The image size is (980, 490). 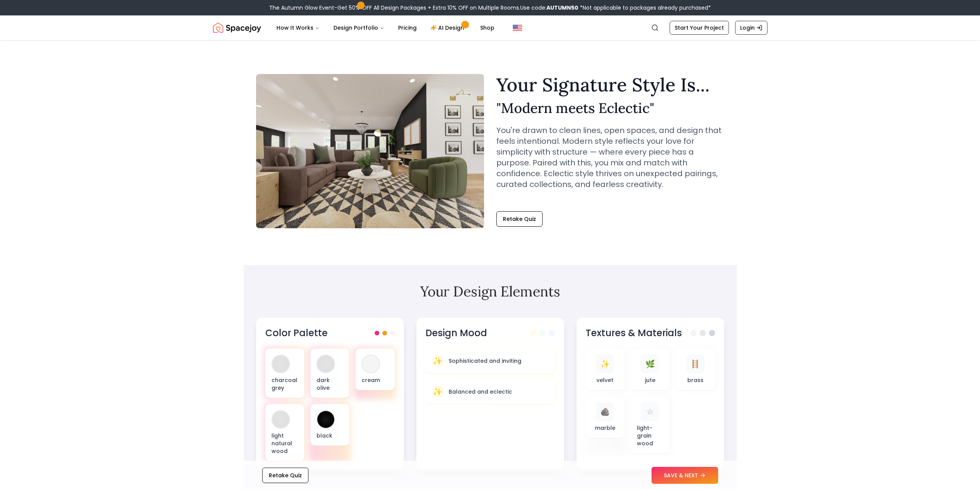 What do you see at coordinates (484, 361) in the screenshot?
I see `p: Sophisticated and inviting` at bounding box center [484, 361].